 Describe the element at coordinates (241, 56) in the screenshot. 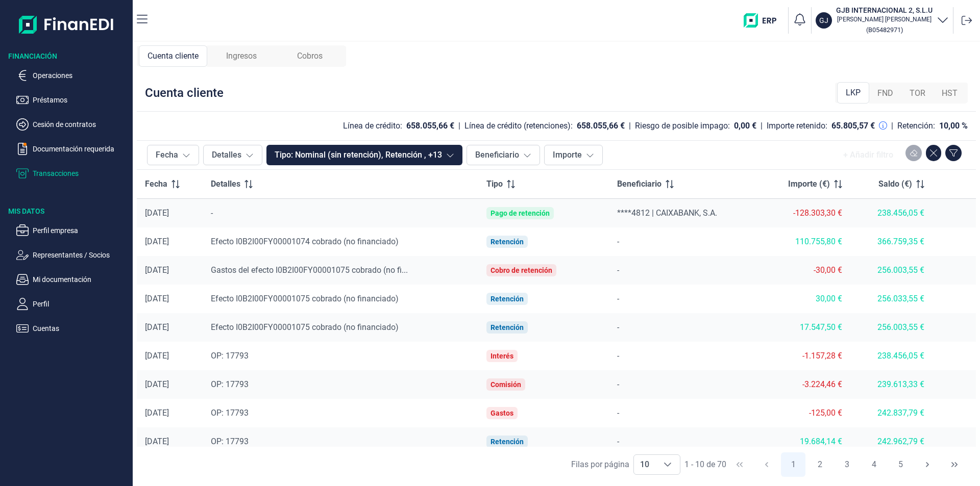

I see `div: Ingresos` at that location.